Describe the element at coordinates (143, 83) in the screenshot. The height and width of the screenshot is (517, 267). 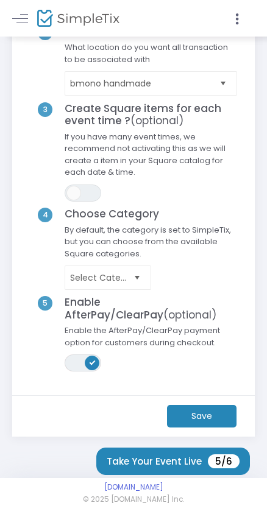
I see `span: bmono handmade` at that location.